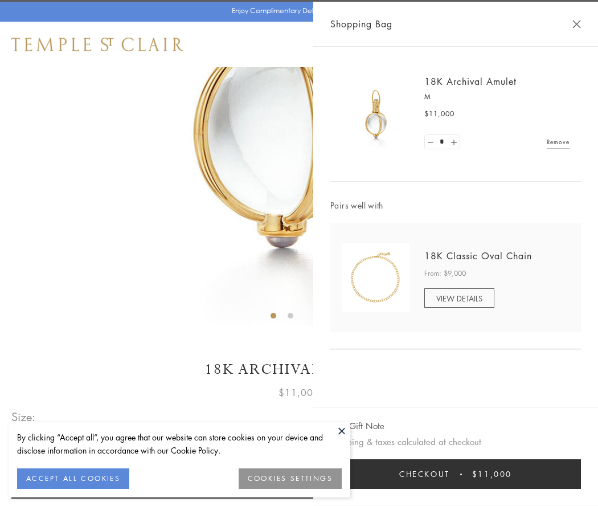 This screenshot has height=506, width=598. Describe the element at coordinates (478, 256) in the screenshot. I see `a: 18K Classic Oval Chain` at that location.